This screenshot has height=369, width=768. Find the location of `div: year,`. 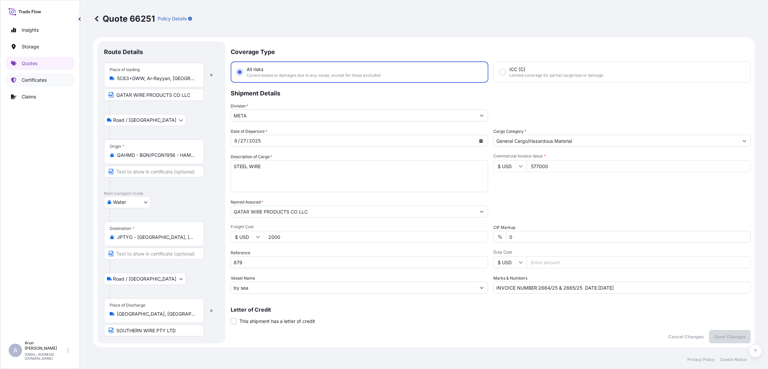

div: year, is located at coordinates (255, 141).